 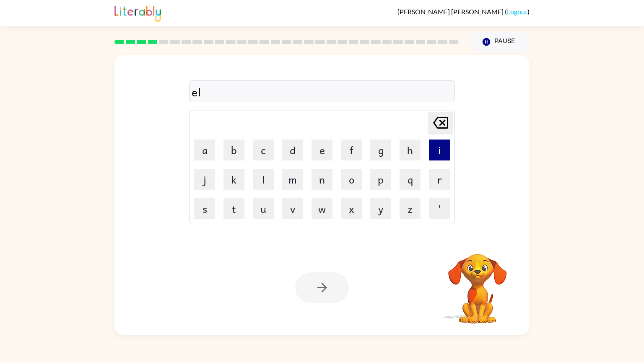 I want to click on button: y, so click(x=380, y=209).